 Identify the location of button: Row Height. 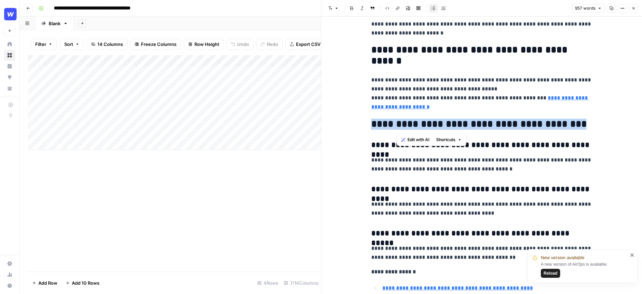
(204, 44).